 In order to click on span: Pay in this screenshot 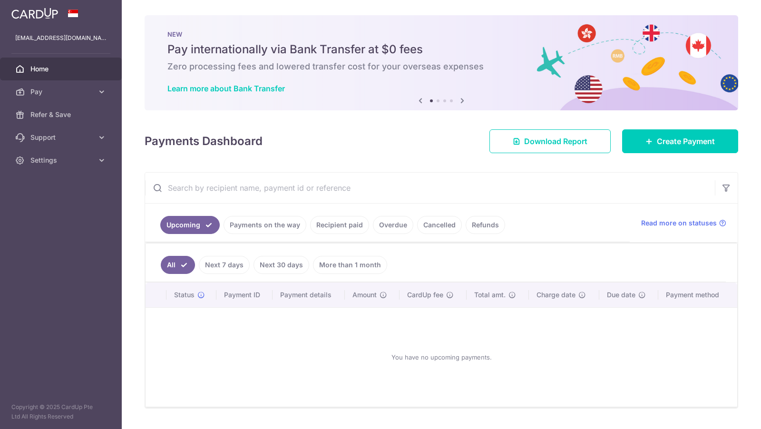, I will do `click(62, 92)`.